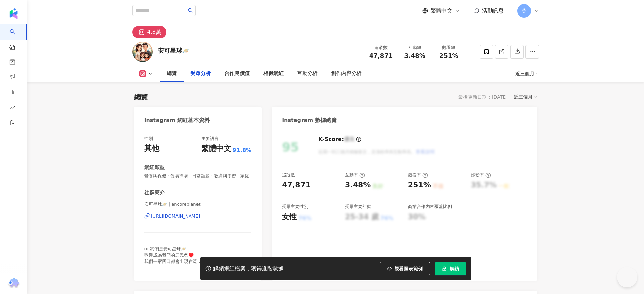 The height and width of the screenshot is (294, 644). What do you see at coordinates (309, 121) in the screenshot?
I see `div: Instagram 數據總覽` at bounding box center [309, 121].